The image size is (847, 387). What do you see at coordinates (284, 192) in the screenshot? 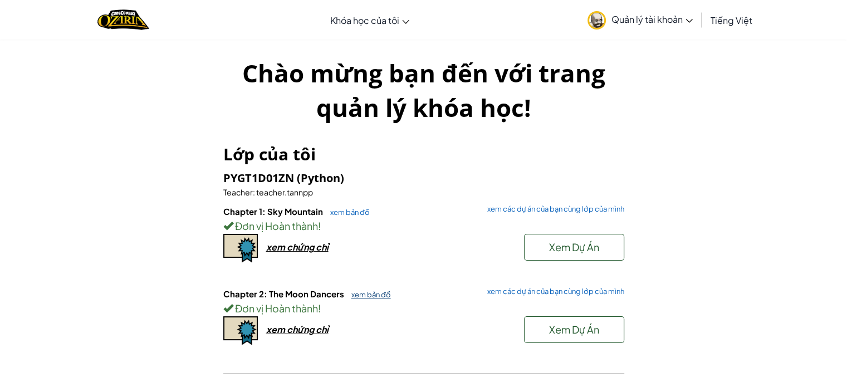
I see `span: teacher.tannpp` at bounding box center [284, 192].